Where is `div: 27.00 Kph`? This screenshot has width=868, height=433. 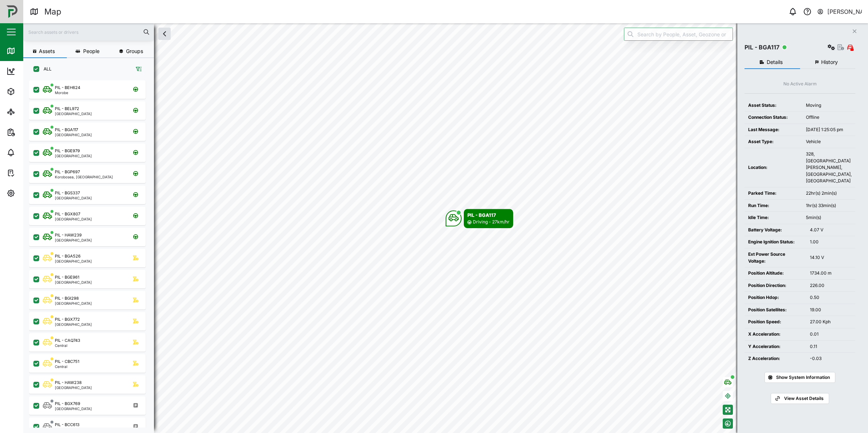 div: 27.00 Kph is located at coordinates (830, 323).